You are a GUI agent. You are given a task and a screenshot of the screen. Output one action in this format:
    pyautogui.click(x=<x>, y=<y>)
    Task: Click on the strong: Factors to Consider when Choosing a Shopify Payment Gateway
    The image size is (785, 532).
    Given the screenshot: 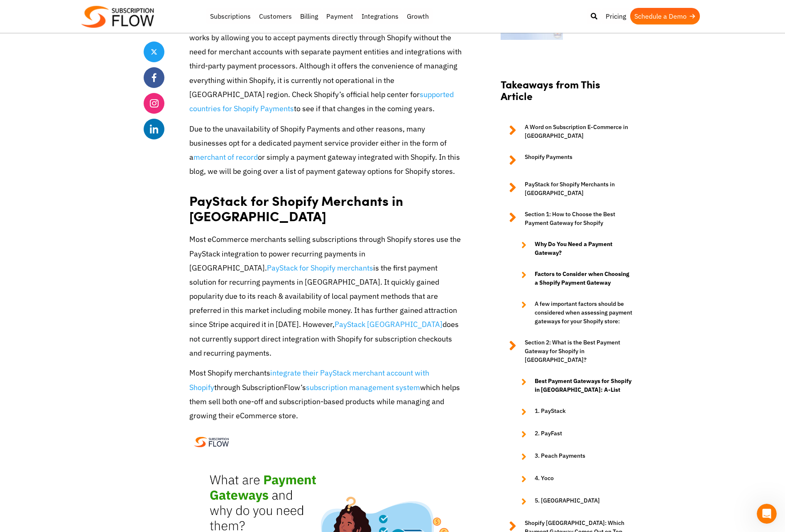 What is the action you would take?
    pyautogui.click(x=584, y=279)
    